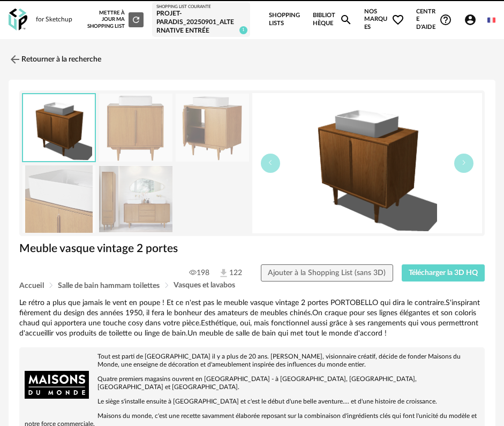 The height and width of the screenshot is (426, 504). I want to click on img: meuble-vasque-vintage-2-portes-1000-15-17-198949_2.jpg, so click(212, 127).